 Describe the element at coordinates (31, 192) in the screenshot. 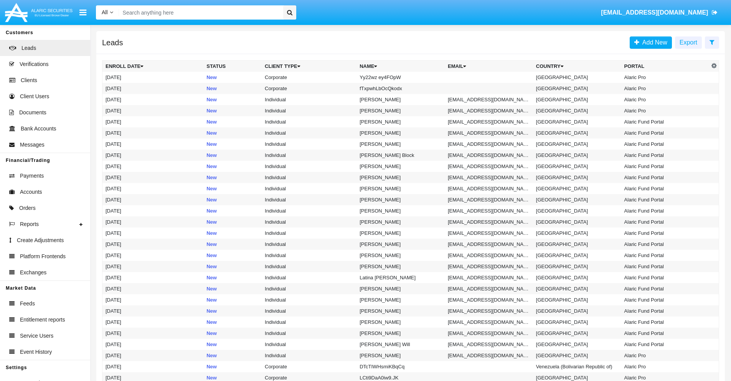

I see `span: Accounts` at that location.